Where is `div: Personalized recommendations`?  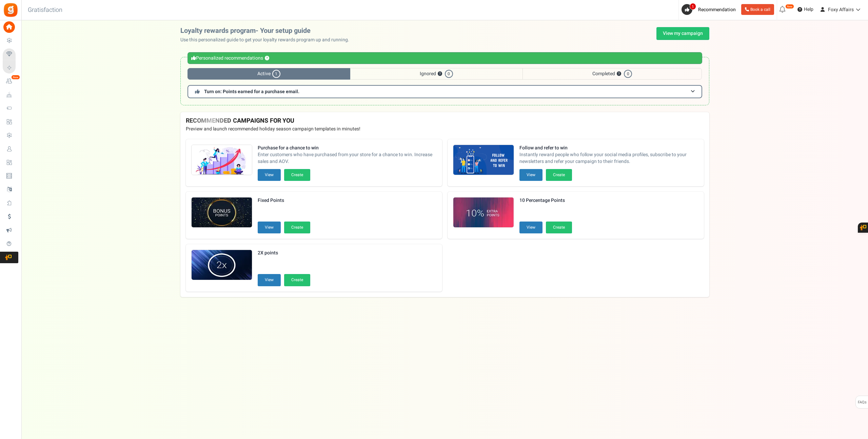 div: Personalized recommendations is located at coordinates (445, 58).